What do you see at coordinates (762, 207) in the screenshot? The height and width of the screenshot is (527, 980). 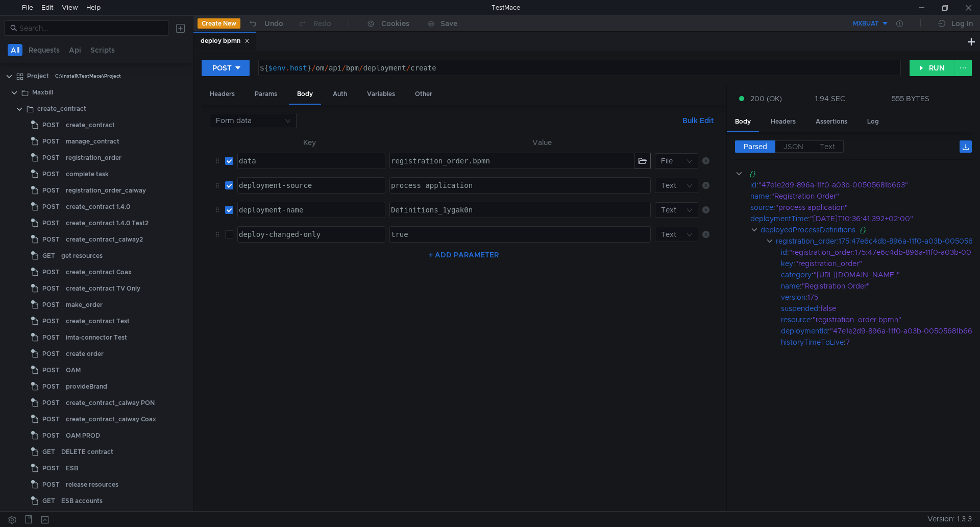 I see `div: source` at bounding box center [762, 207].